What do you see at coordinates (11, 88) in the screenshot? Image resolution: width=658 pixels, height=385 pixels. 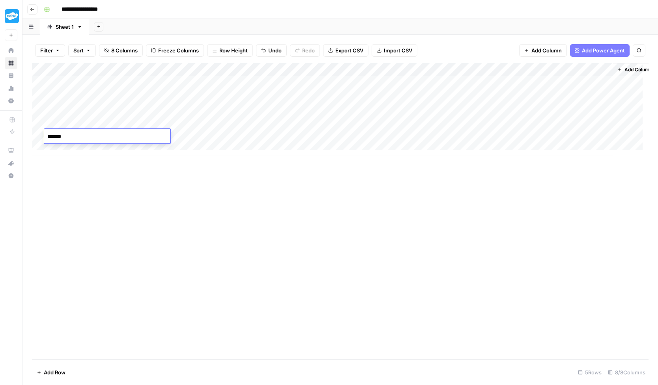 I see `a: Usage` at bounding box center [11, 88].